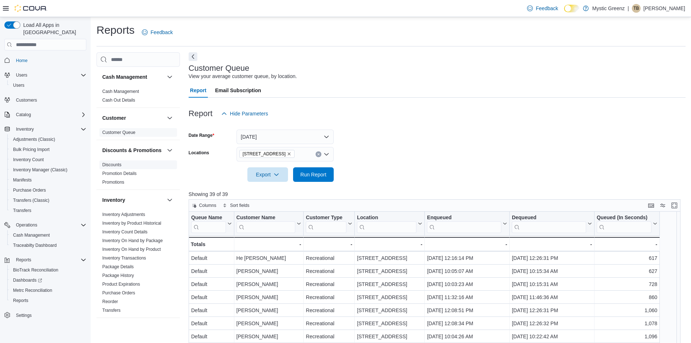 This screenshot has width=691, height=343. I want to click on span: Inventory, so click(50, 129).